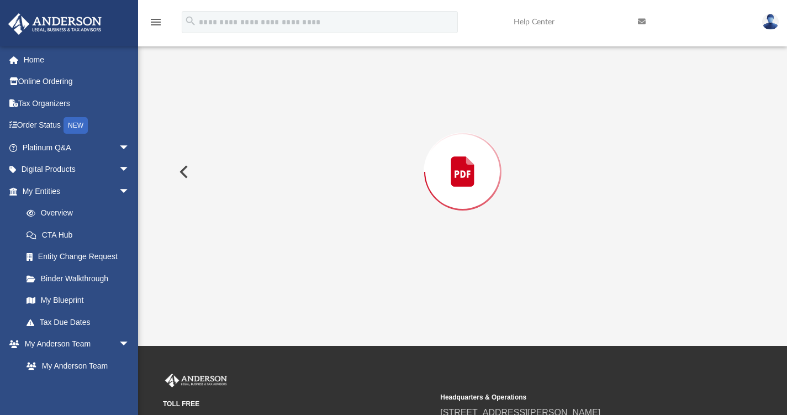  Describe the element at coordinates (77, 170) in the screenshot. I see `a: Digital Productsarrow_drop_down` at that location.